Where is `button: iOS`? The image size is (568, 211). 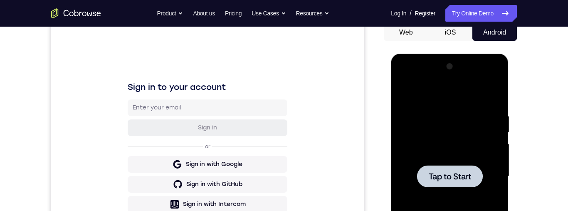 button: iOS is located at coordinates (450, 32).